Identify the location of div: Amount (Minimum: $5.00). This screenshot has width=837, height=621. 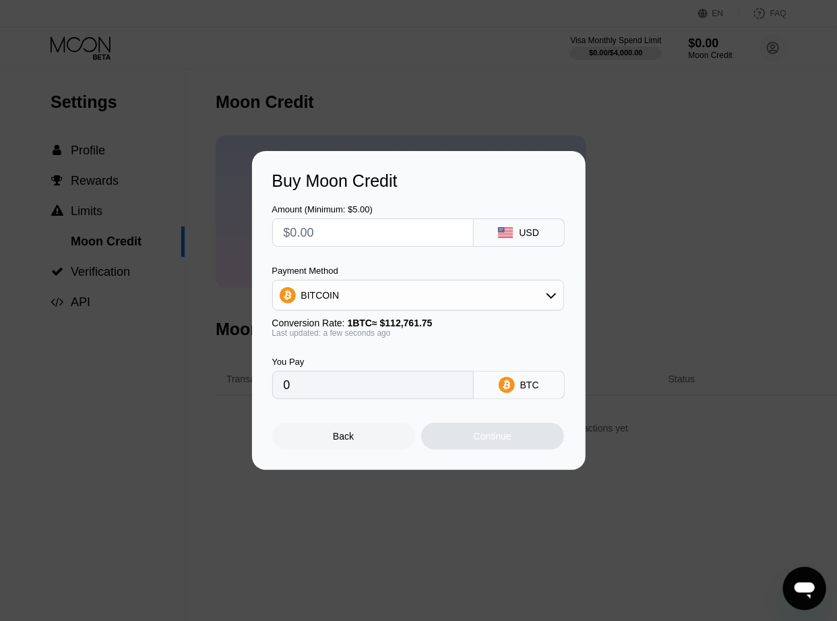
(373, 209).